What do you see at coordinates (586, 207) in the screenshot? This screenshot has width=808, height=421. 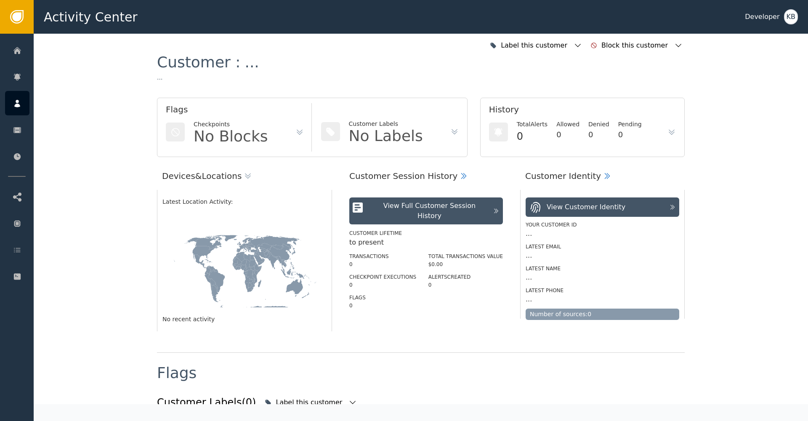 I see `div: View Customer Identity` at bounding box center [586, 207].